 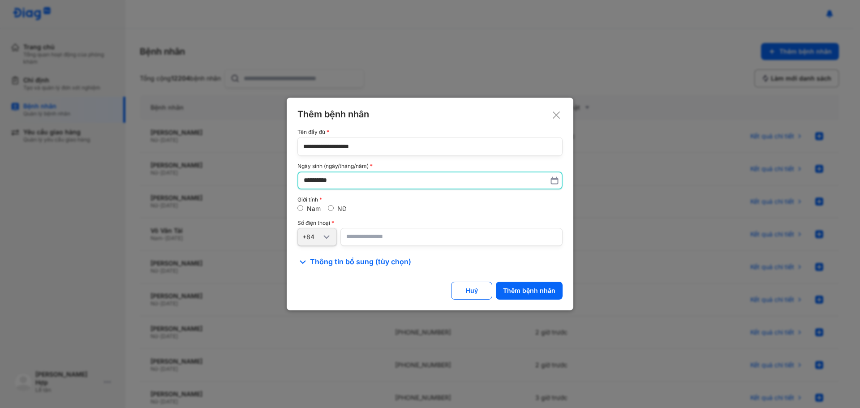 I want to click on span: Thông tin bổ sung (tùy chọn), so click(x=361, y=262).